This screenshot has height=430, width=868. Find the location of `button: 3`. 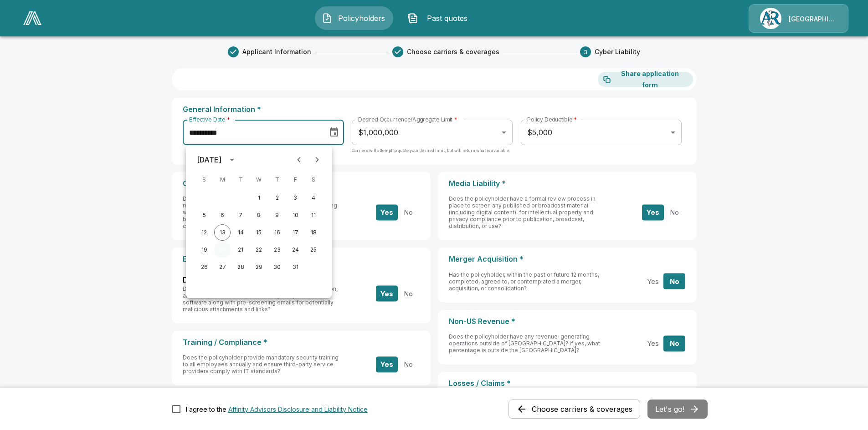

button: 3 is located at coordinates (295, 198).